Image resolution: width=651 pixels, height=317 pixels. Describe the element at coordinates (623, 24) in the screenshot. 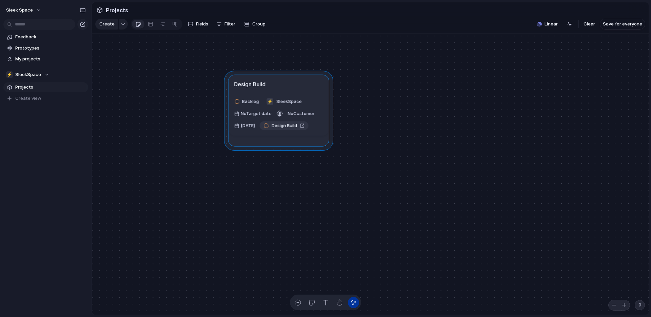

I see `span: Save for everyone` at that location.